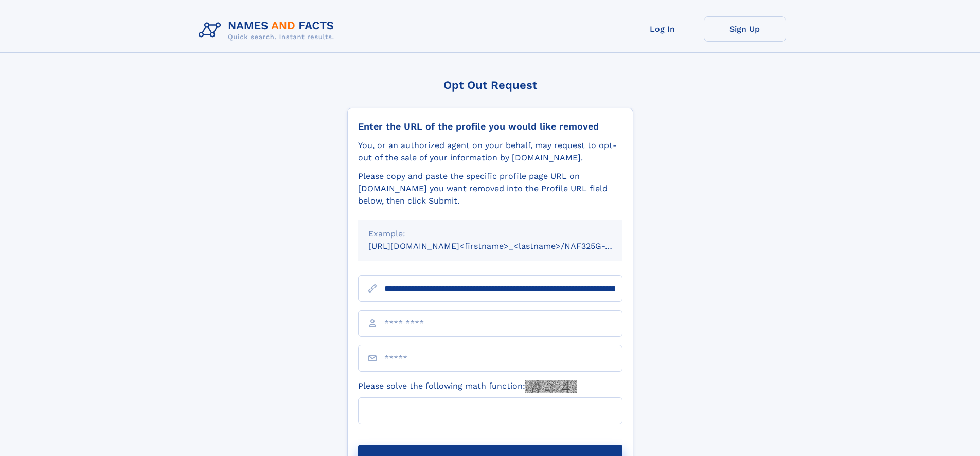 This screenshot has height=456, width=980. I want to click on div: You, or an authorized agent on your behalf, may request to opt-out of the sale of your informatio..., so click(490, 151).